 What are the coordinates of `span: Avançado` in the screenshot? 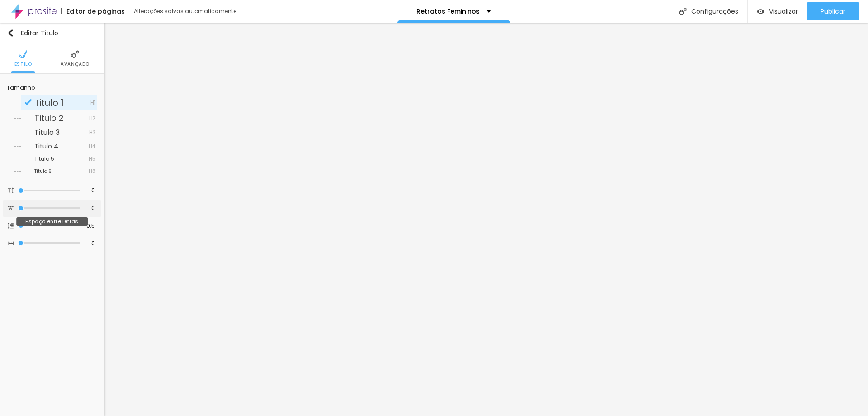 It's located at (75, 64).